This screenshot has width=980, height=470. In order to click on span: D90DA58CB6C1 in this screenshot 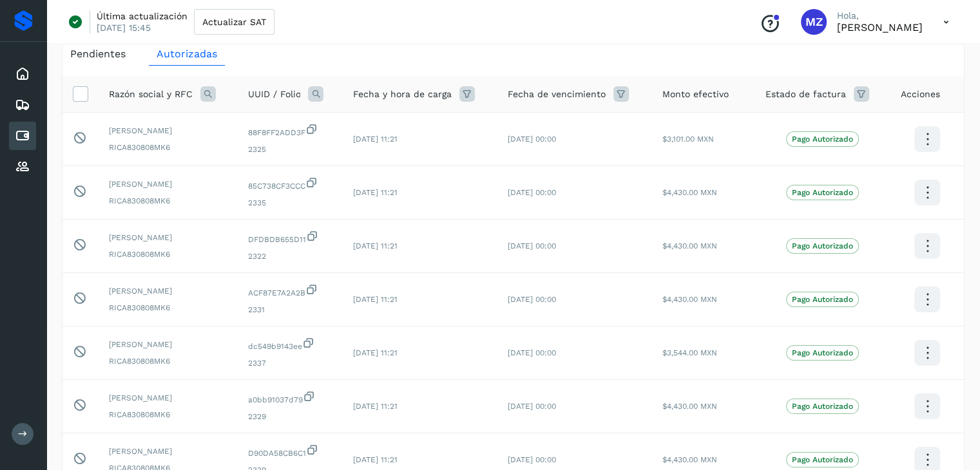, I will do `click(289, 451)`.